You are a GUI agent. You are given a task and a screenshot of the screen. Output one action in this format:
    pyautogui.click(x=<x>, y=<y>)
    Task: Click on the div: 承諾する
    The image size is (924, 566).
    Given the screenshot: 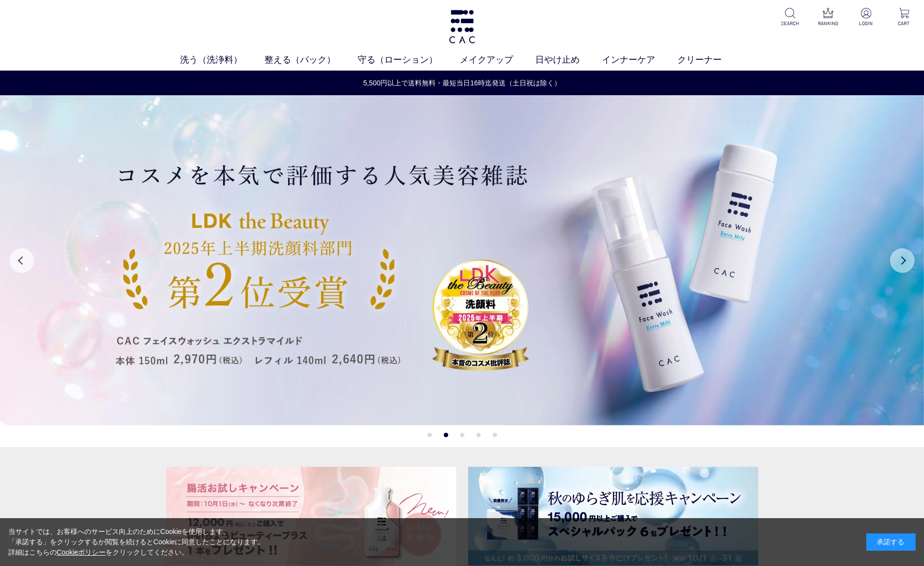 What is the action you would take?
    pyautogui.click(x=891, y=542)
    